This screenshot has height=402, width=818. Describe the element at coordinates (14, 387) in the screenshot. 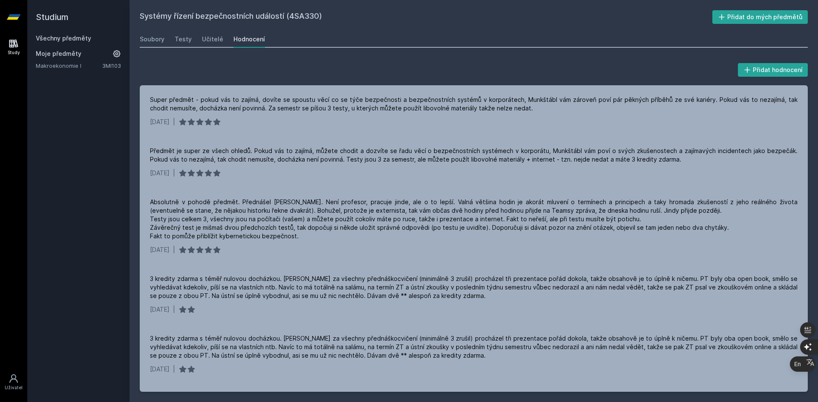

I see `div: Uživatel` at that location.